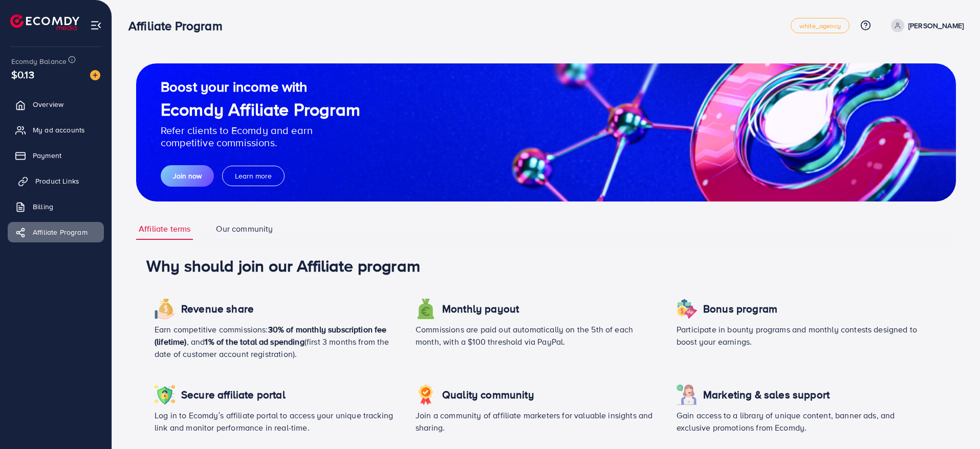 This screenshot has width=980, height=449. Describe the element at coordinates (799, 421) in the screenshot. I see `p: Gain access to a library of unique content, banner ads, and exclusive promotions from Ecomdy.` at that location.